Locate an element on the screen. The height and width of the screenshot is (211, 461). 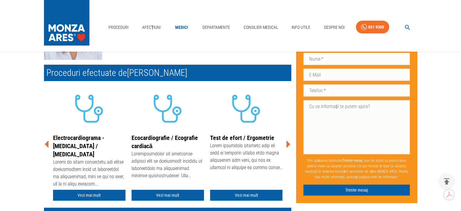
a: Info Utile is located at coordinates (301, 27).